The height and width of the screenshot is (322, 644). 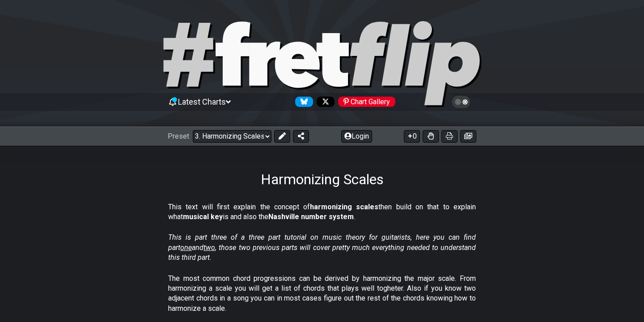 I want to click on strong: Nashville number system, so click(x=311, y=216).